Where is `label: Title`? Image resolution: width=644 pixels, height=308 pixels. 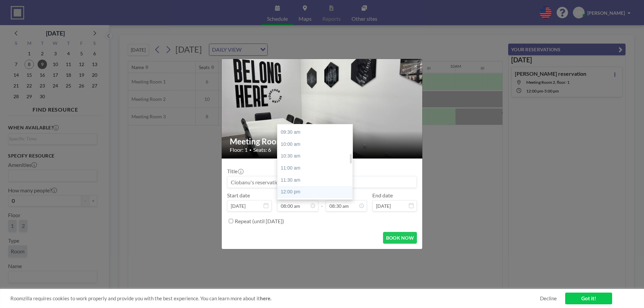 label: Title is located at coordinates (235, 171).